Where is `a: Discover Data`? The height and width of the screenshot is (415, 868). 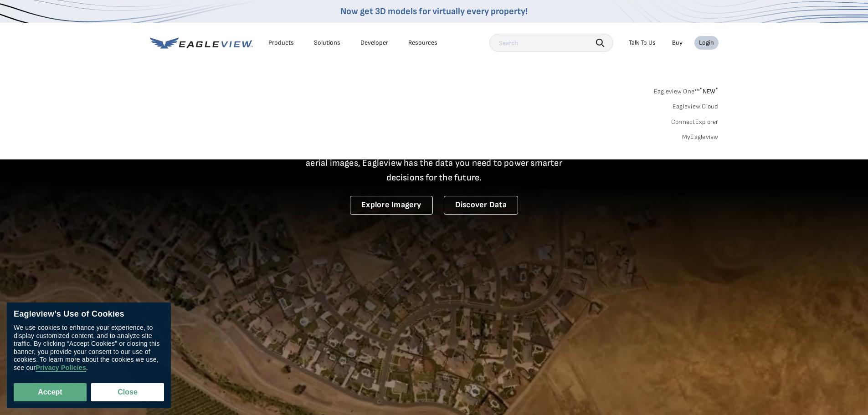
a: Discover Data is located at coordinates (481, 205).